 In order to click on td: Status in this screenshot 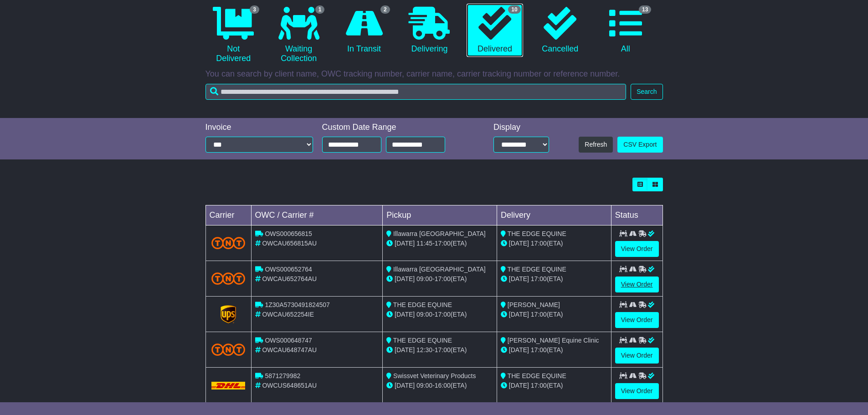, I will do `click(636, 215)`.